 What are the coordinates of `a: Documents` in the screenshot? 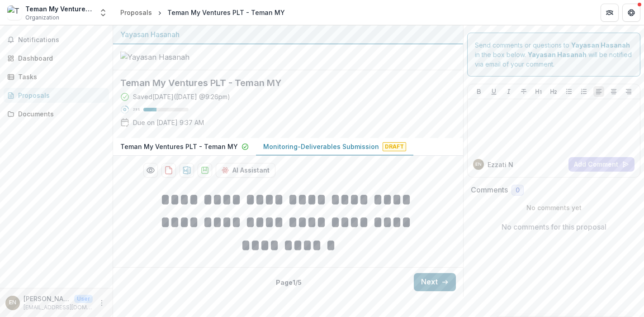 It's located at (56, 114).